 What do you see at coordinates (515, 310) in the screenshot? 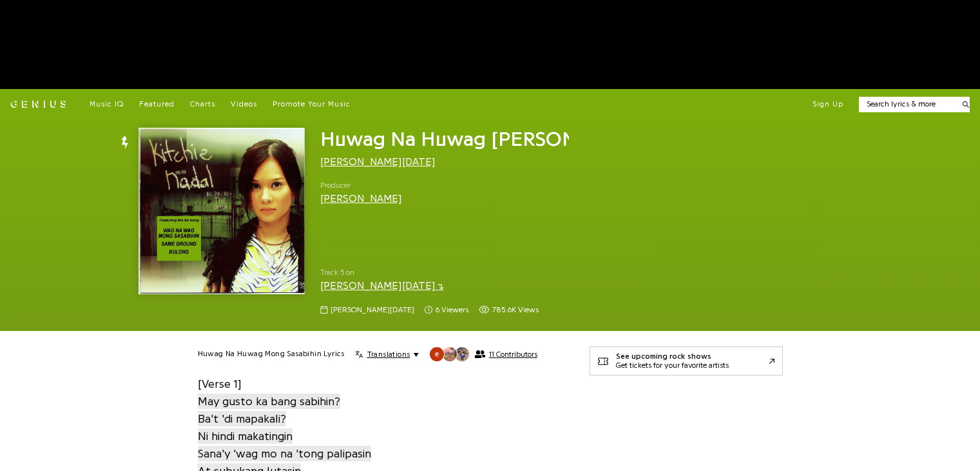
I see `span: 785.6K views` at bounding box center [515, 310].